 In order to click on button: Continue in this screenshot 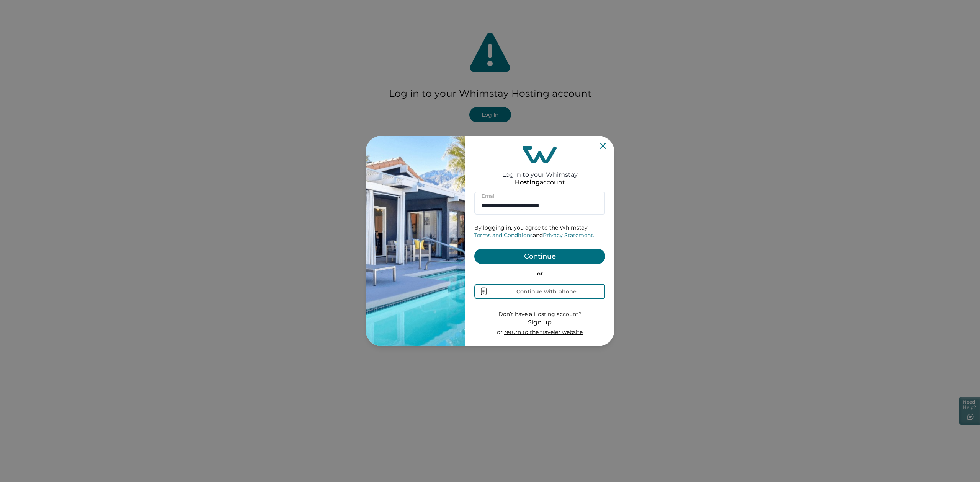, I will do `click(539, 256)`.